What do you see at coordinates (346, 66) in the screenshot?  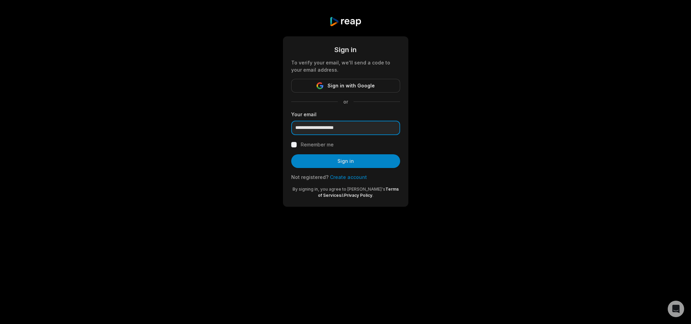 I see `div: To verify your email, we'll send a code to your email address.` at bounding box center [346, 66].